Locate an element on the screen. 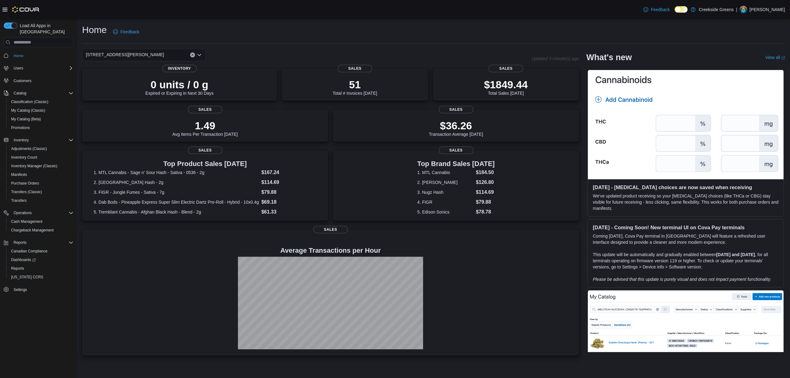 The image size is (790, 378). button: Adjustments (Classic) is located at coordinates (41, 149).